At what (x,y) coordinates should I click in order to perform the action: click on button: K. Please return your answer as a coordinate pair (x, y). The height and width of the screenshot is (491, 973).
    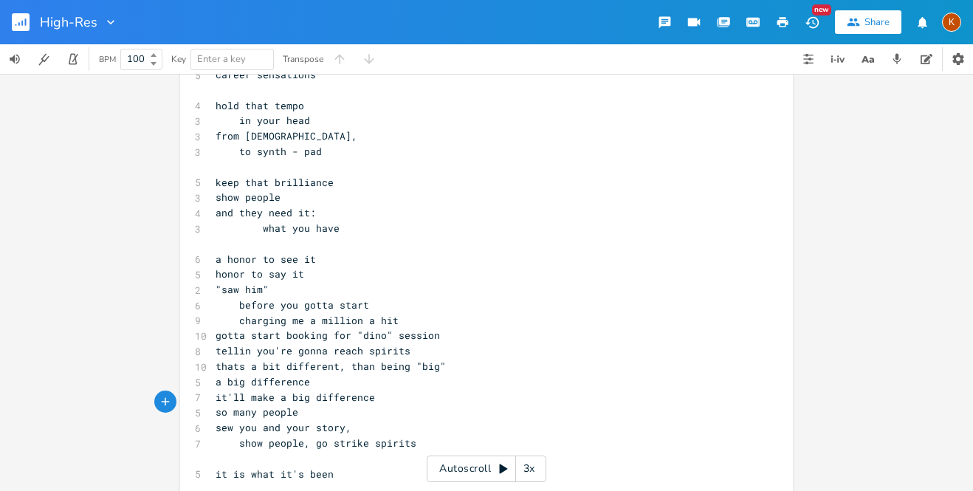
    Looking at the image, I should click on (951, 22).